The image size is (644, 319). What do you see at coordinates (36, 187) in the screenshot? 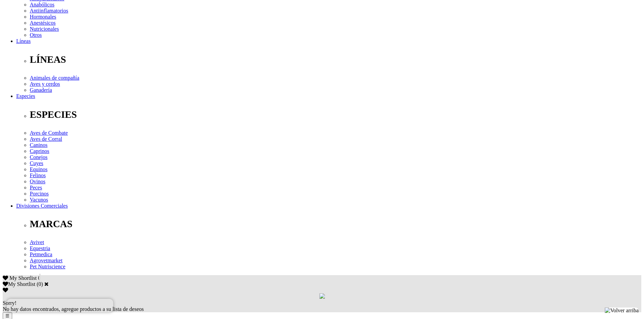
I see `a: Peces` at bounding box center [36, 187].